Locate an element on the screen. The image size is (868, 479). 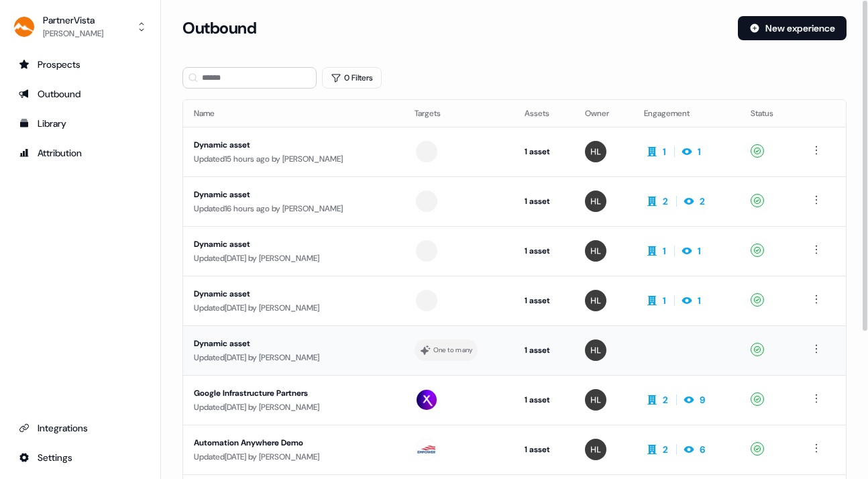
th: Name is located at coordinates (293, 114).